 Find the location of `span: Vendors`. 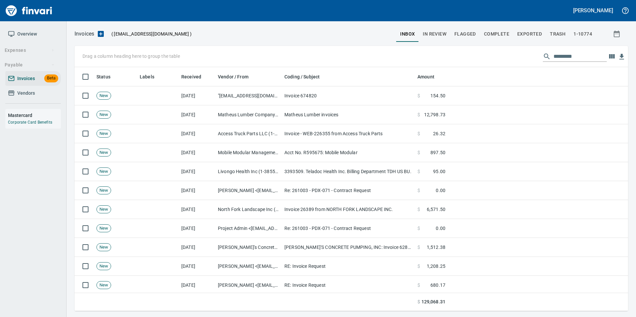

span: Vendors is located at coordinates (26, 93).